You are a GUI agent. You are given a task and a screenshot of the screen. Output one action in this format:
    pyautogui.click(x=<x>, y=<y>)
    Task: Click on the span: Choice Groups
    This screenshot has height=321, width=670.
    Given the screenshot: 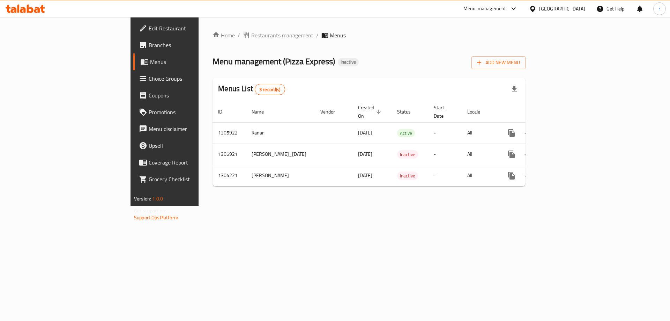 What is the action you would take?
    pyautogui.click(x=193, y=79)
    